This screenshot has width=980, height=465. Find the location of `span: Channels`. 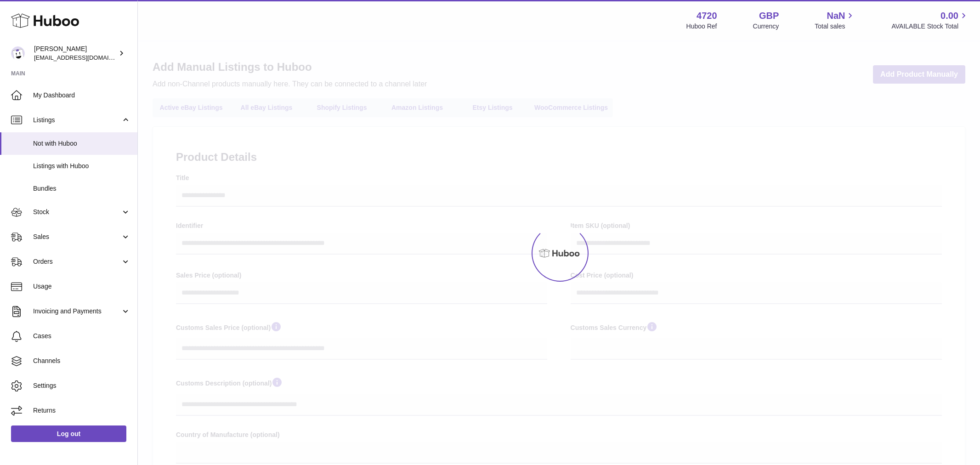

span: Channels is located at coordinates (82, 361).